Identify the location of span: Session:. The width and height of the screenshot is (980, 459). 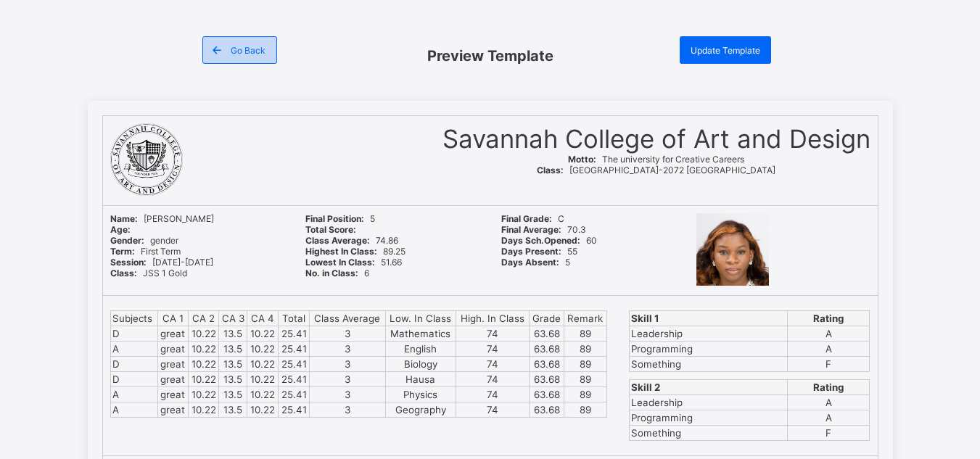
(131, 262).